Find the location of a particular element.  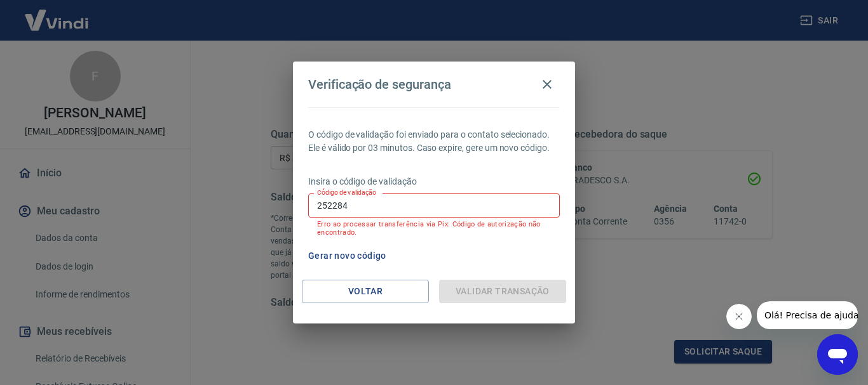

button: Gerar novo código is located at coordinates (347, 256).